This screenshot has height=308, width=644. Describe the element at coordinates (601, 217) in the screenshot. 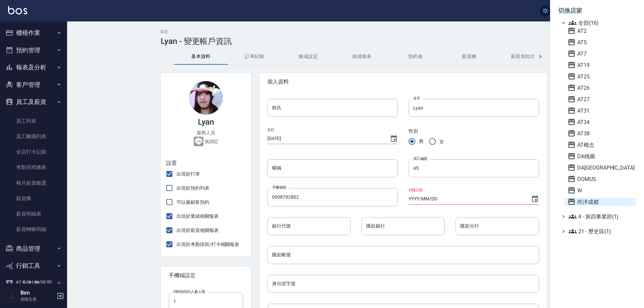

I see `span: 4 - 第四事業部(1)` at that location.